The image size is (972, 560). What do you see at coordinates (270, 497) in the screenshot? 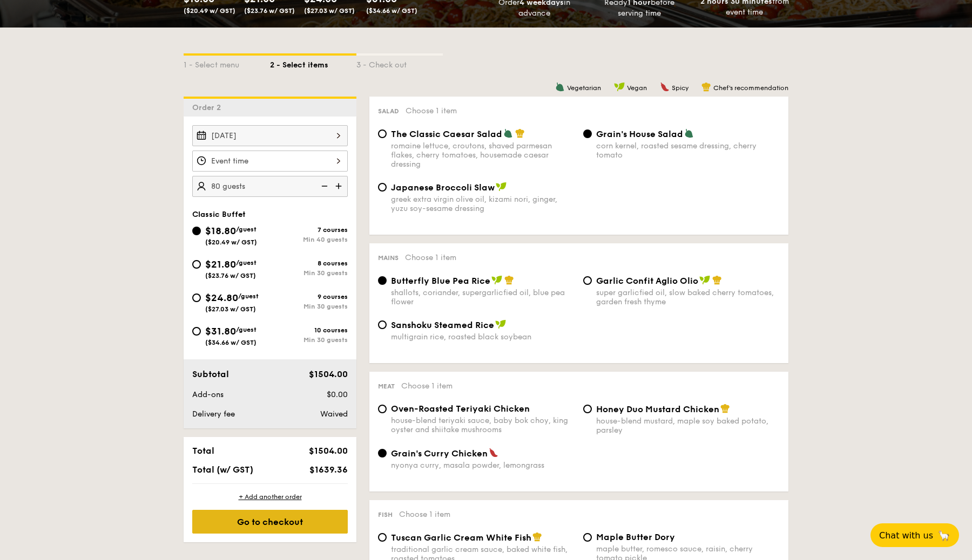
I see `div: + Add another order` at bounding box center [270, 497].